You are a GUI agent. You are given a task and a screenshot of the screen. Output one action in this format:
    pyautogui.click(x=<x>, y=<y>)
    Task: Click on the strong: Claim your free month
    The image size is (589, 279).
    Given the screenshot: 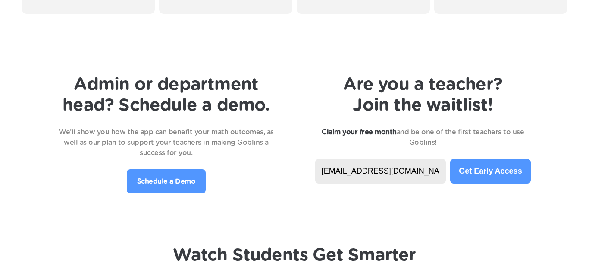 What is the action you would take?
    pyautogui.click(x=359, y=132)
    